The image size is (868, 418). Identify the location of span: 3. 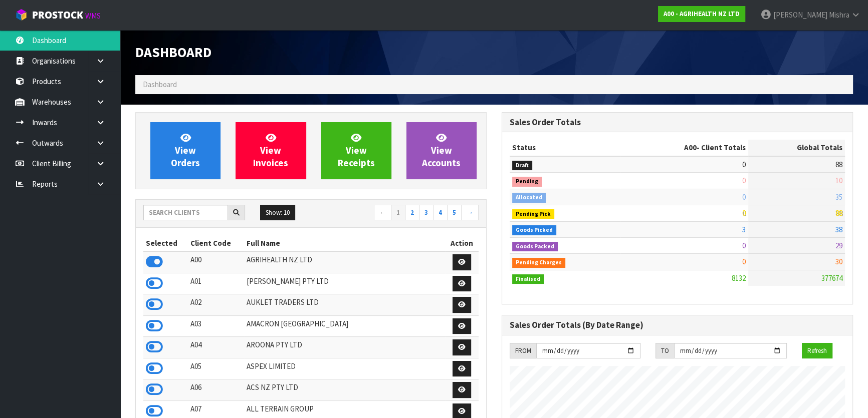
(744, 229).